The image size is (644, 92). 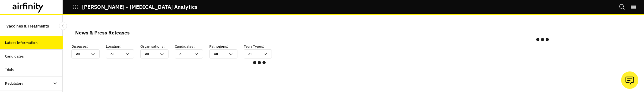 What do you see at coordinates (10, 69) in the screenshot?
I see `div: Trials` at bounding box center [10, 69].